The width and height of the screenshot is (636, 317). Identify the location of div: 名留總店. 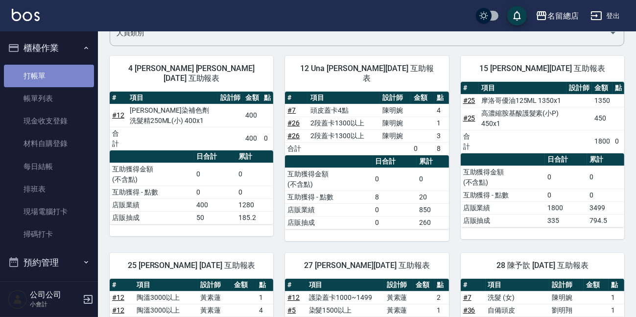
(563, 16).